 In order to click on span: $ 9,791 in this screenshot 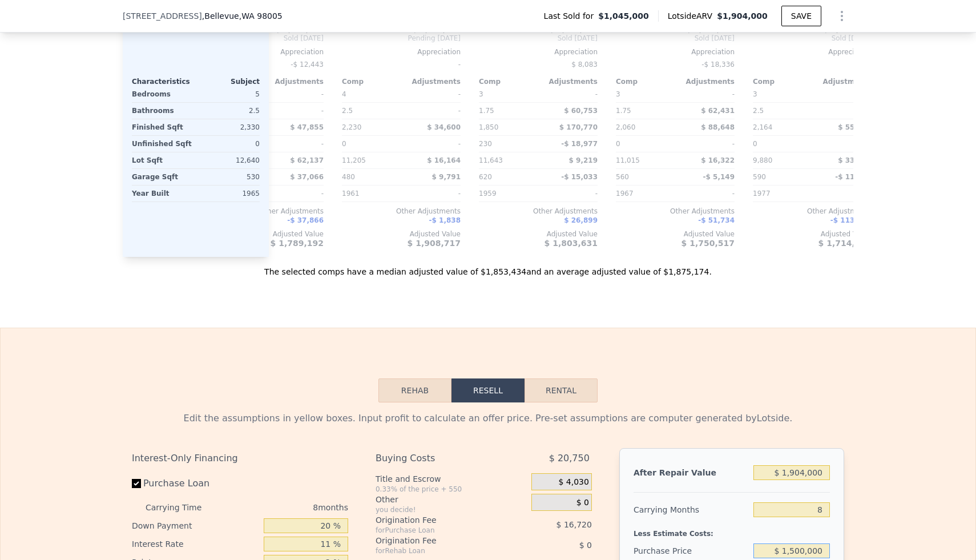, I will do `click(446, 177)`.